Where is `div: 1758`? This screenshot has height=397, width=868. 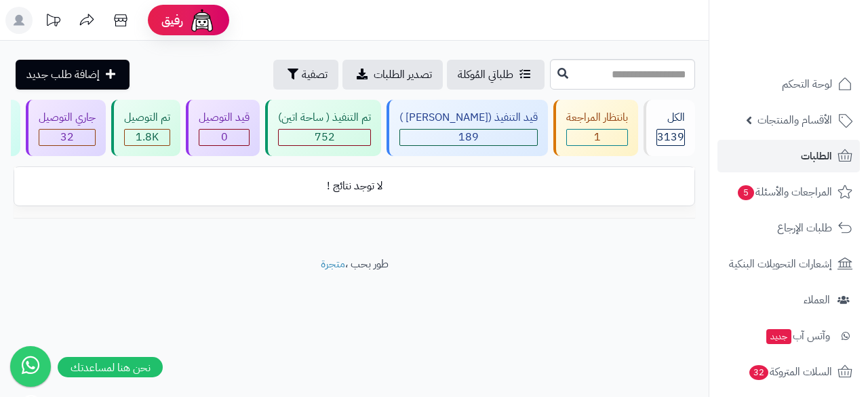 div: 1758 is located at coordinates (147, 137).